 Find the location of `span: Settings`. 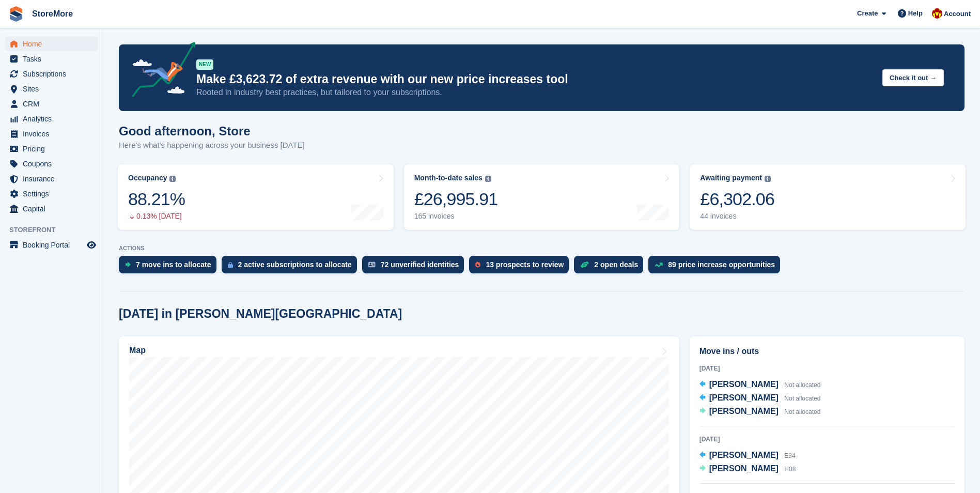

span: Settings is located at coordinates (53, 193).